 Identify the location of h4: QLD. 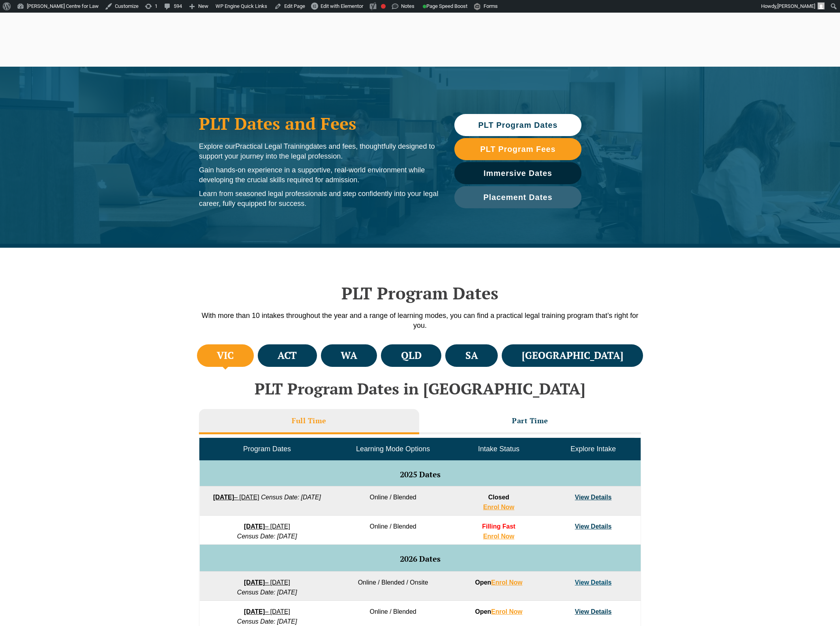
(412, 355).